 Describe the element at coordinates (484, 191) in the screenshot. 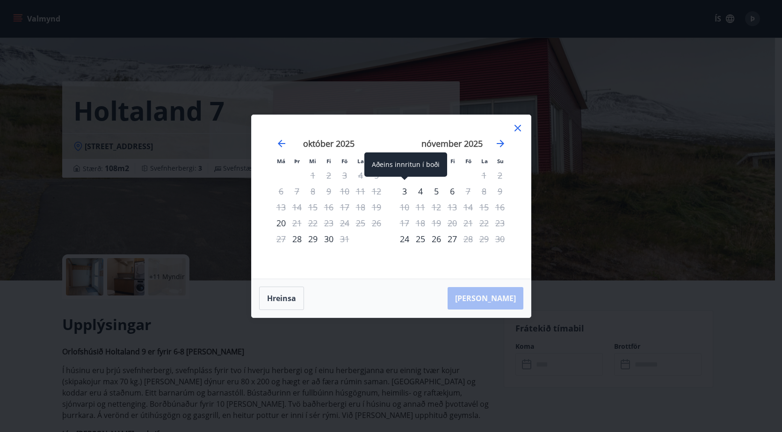

I see `td: Not available. laugardagur, 8. nóvember 2025` at that location.